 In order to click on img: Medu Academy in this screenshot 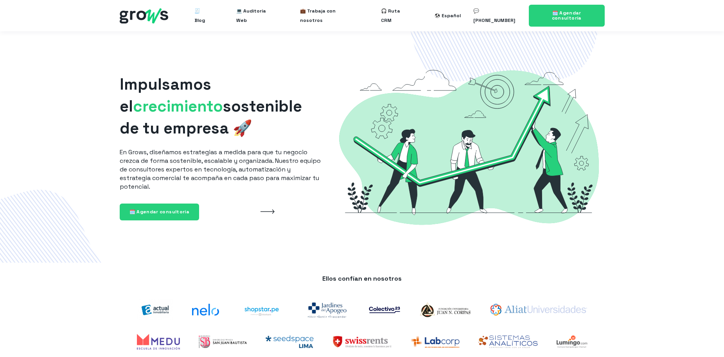, I will do `click(158, 342)`.